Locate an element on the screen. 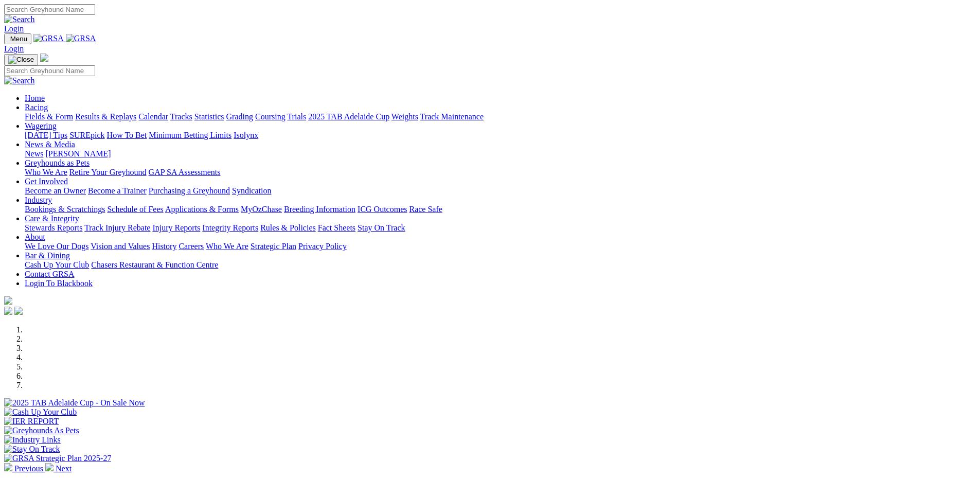 The image size is (980, 478). span: Next is located at coordinates (64, 468).